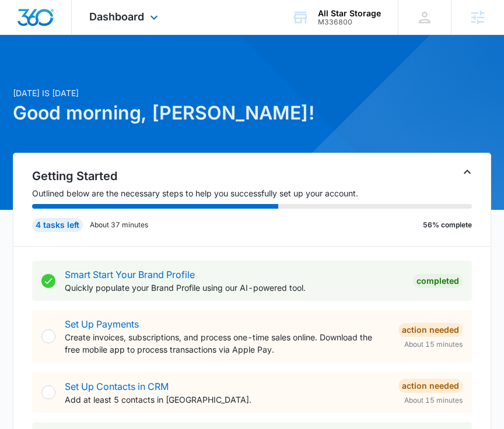  I want to click on a: Smart Start Your Brand Profile, so click(129, 274).